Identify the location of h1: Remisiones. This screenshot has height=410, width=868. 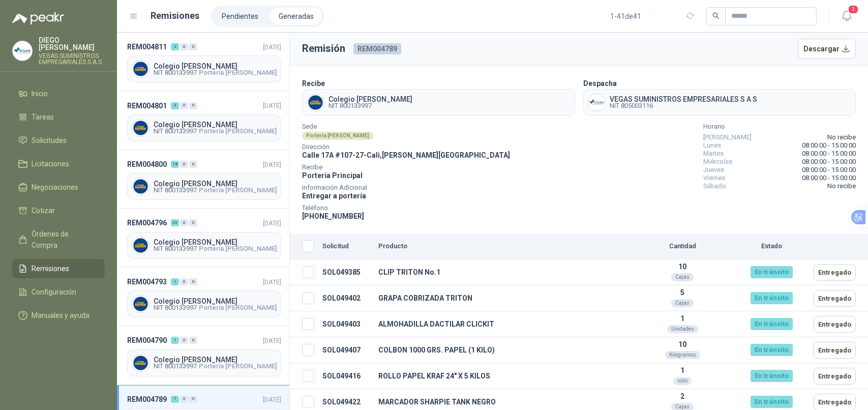
(175, 16).